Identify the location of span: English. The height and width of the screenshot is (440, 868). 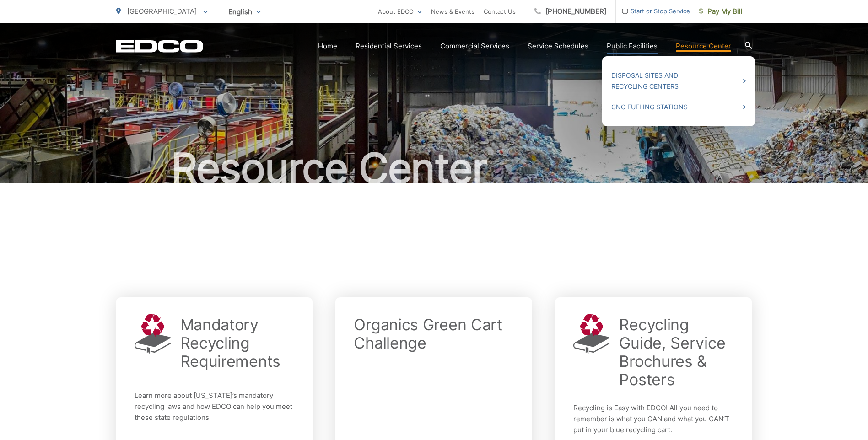
(244, 12).